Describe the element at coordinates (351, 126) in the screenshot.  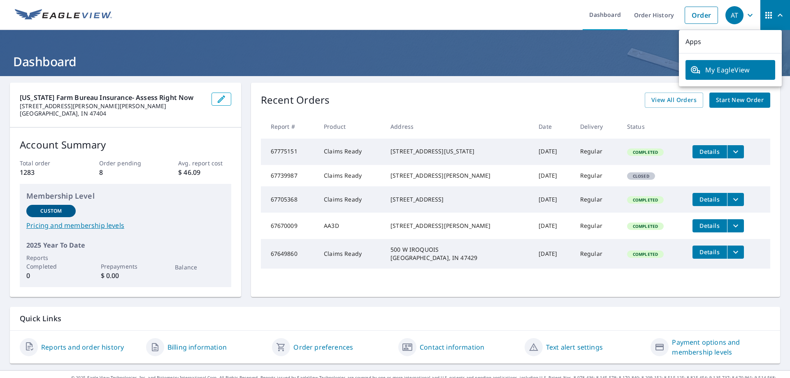
I see `th: Product` at that location.